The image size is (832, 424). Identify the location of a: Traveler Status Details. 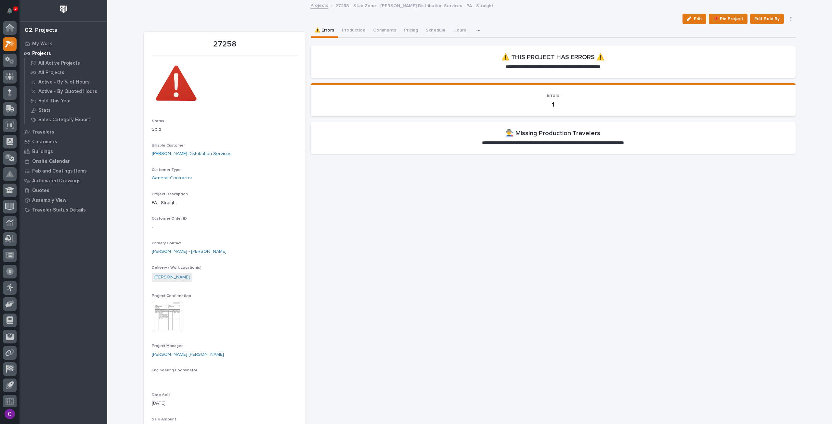
(63, 210).